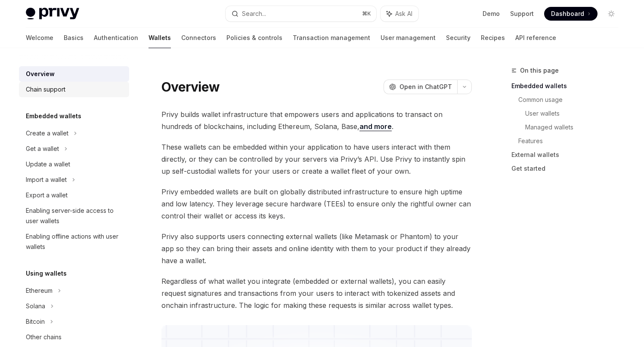  Describe the element at coordinates (316, 159) in the screenshot. I see `span: These wallets can be embedded within your application to have users interact with them directly, ...` at that location.